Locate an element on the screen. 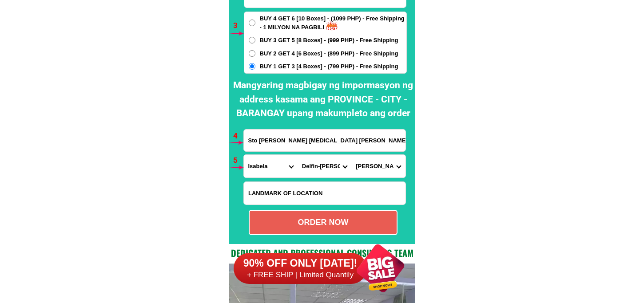  h6: + FREE SHIP | Limited Quantily is located at coordinates (300, 275).